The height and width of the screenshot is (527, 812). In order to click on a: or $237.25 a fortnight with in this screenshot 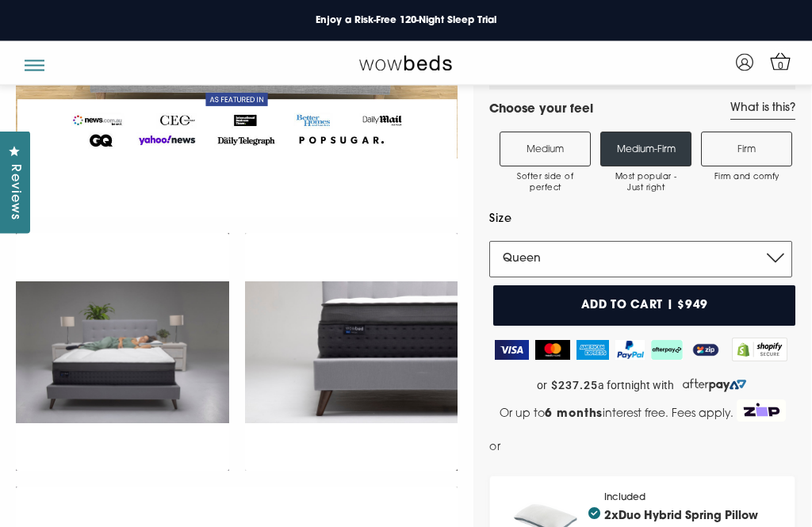, I will do `click(642, 386)`.